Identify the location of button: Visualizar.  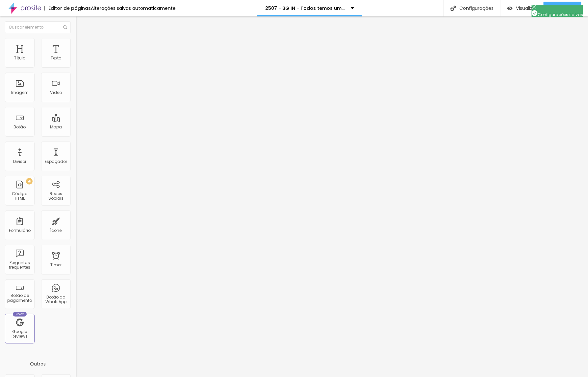
(522, 8).